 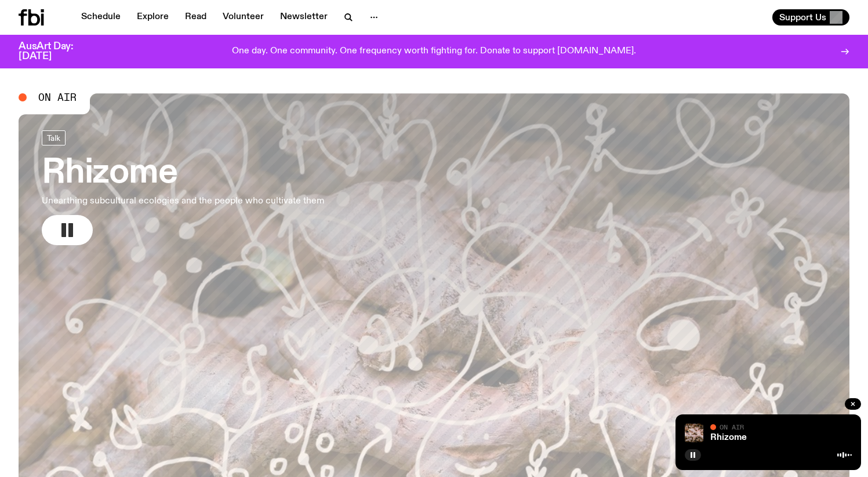 What do you see at coordinates (101, 18) in the screenshot?
I see `a: Schedule` at bounding box center [101, 18].